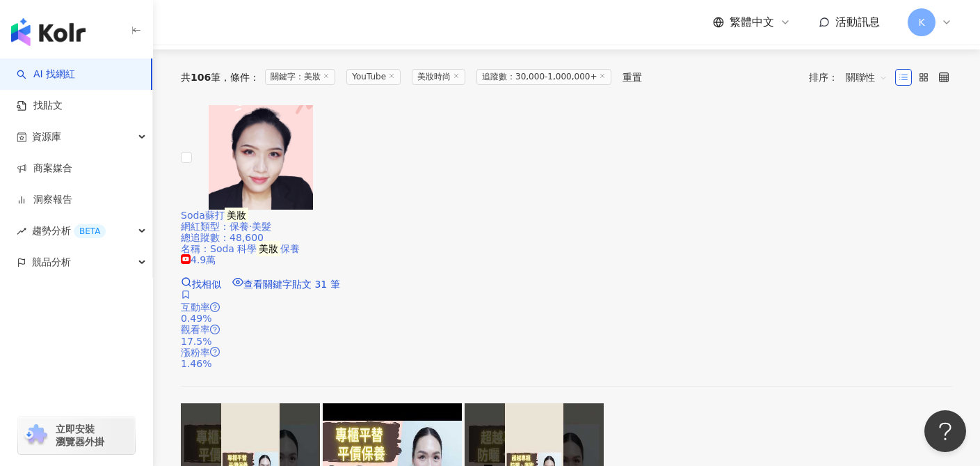  Describe the element at coordinates (300, 77) in the screenshot. I see `span: 關鍵字：美妝` at that location.